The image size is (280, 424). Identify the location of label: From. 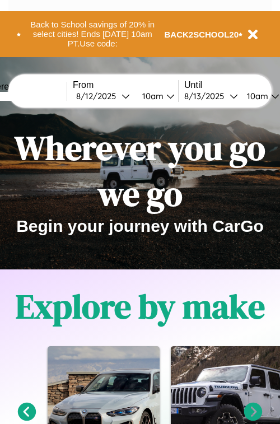
(125, 85).